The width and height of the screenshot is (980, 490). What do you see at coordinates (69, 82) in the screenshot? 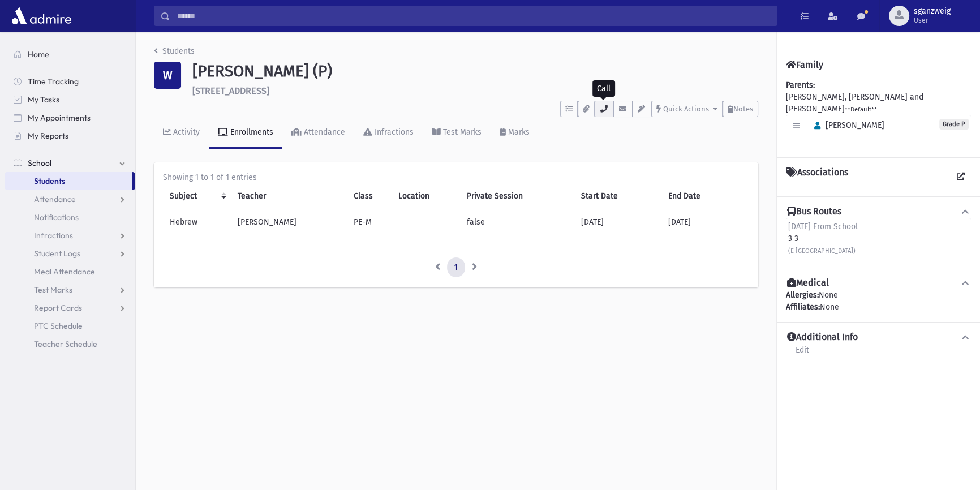
I see `a: Time Tracking` at bounding box center [69, 82].